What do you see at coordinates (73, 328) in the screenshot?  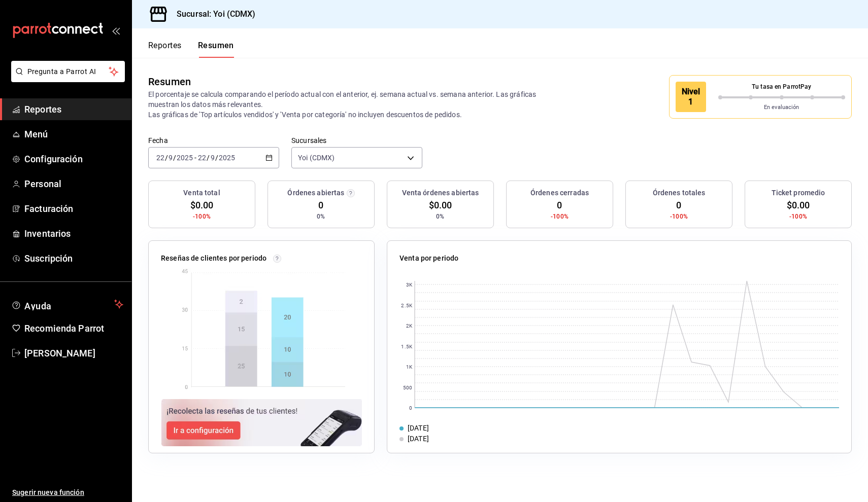 I see `span: Recomienda Parrot` at bounding box center [73, 328].